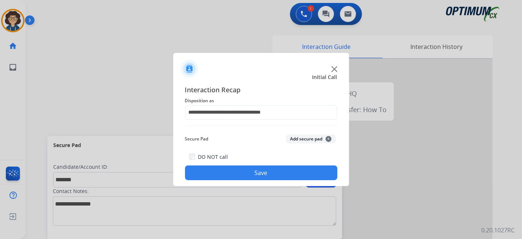  What do you see at coordinates (261, 173) in the screenshot?
I see `button: Save` at bounding box center [261, 173].